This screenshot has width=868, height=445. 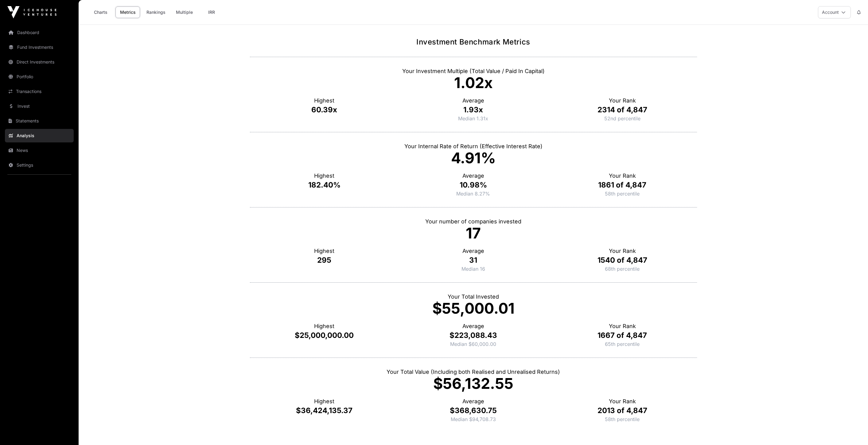 What do you see at coordinates (324, 336) in the screenshot?
I see `p: $25,000,000.00` at bounding box center [324, 336].